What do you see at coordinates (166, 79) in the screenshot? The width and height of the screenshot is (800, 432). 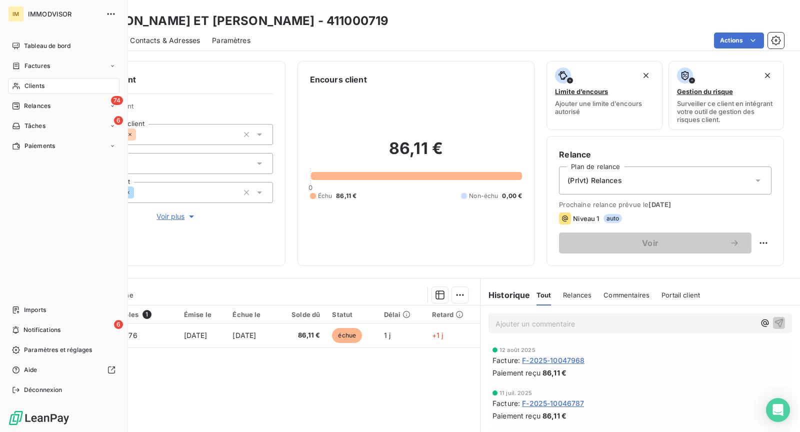 I see `h6: Informations client` at bounding box center [166, 79].